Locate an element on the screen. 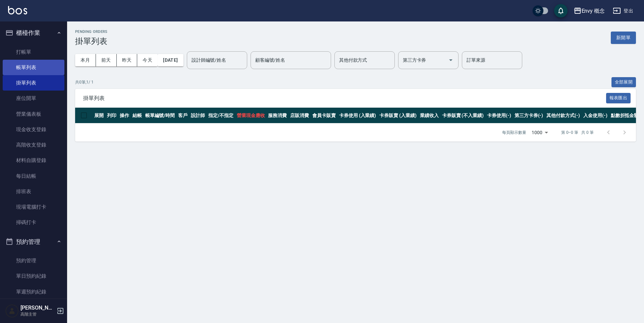 This screenshot has height=323, width=644. a: 掃碼打卡 is located at coordinates (34, 222).